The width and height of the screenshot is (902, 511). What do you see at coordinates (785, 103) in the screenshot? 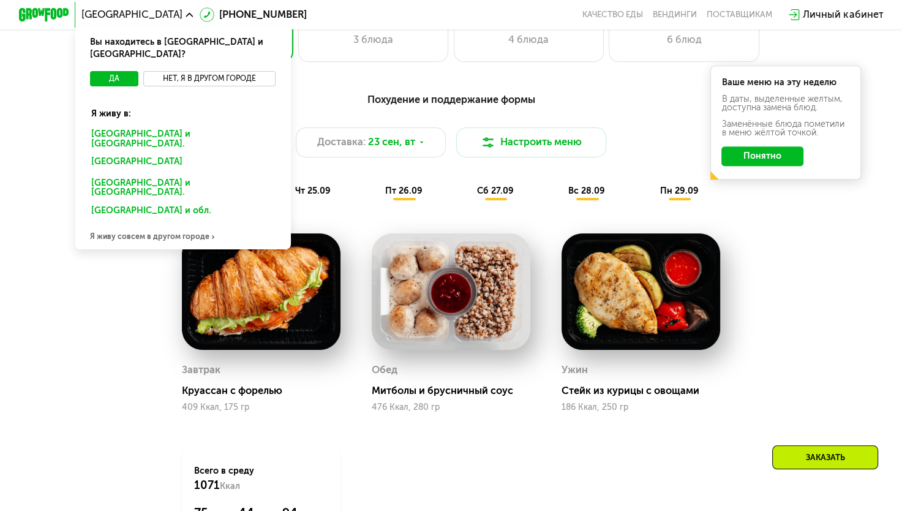
I see `div: В даты, выделенные желтым, доступна замена блюд.` at bounding box center [785, 103].